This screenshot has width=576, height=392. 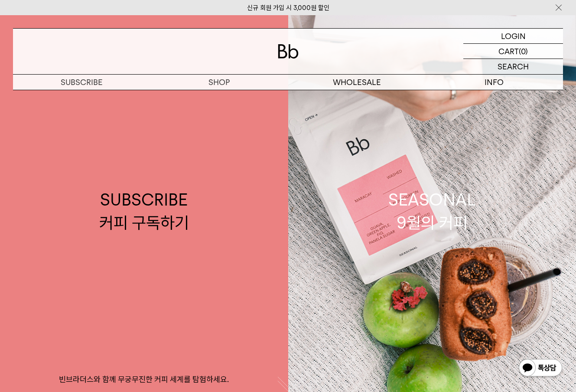 What do you see at coordinates (357, 82) in the screenshot?
I see `p: WHOLESALE` at bounding box center [357, 82].